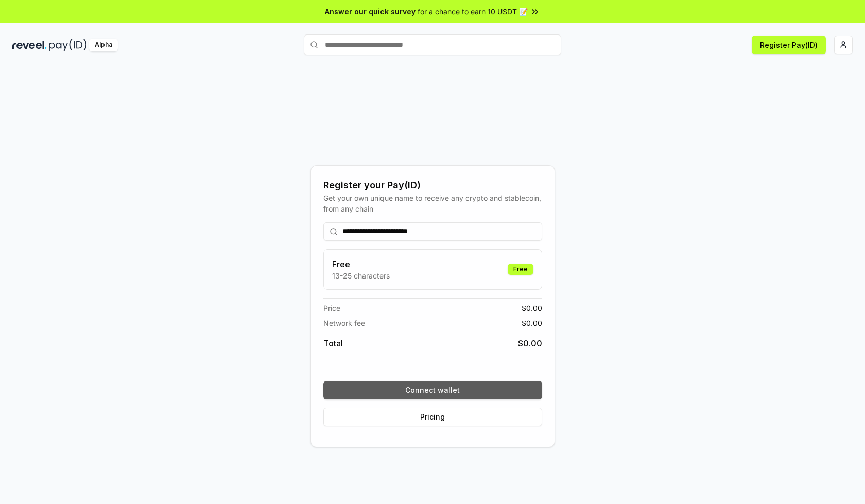 This screenshot has height=504, width=865. I want to click on button: Connect wallet, so click(432, 390).